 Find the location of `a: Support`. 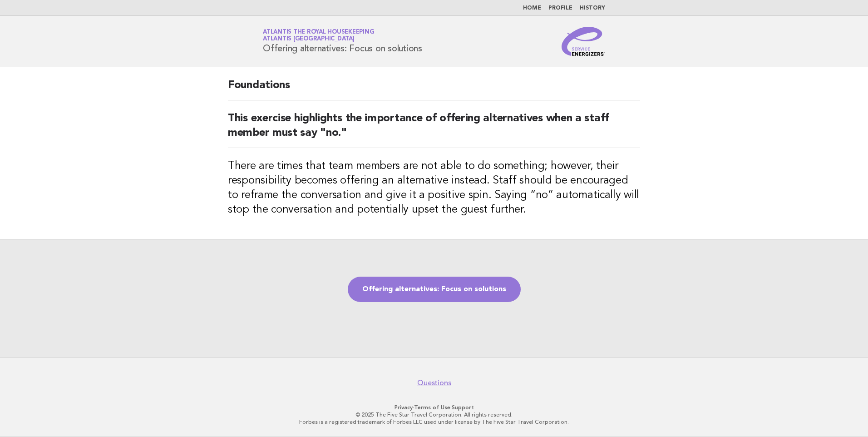

a: Support is located at coordinates (463, 408).